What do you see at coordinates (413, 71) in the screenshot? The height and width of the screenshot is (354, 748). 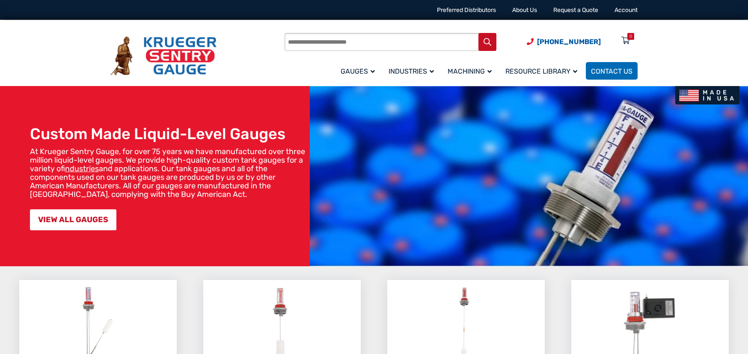 I see `a: Industries` at bounding box center [413, 71].